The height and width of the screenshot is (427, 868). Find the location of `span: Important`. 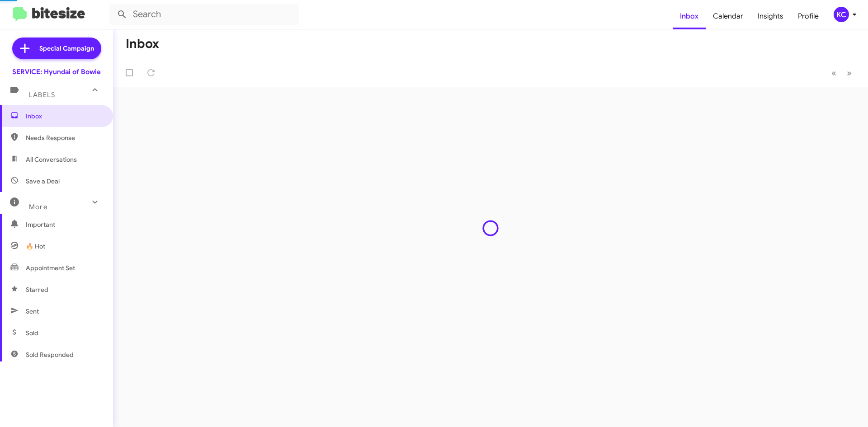

span: Important is located at coordinates (64, 225).